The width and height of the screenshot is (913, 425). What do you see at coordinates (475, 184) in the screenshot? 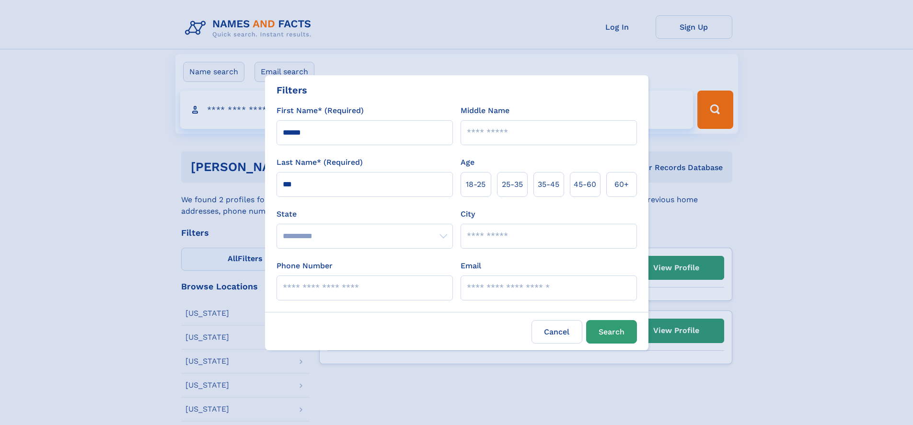
I see `span: 18‑25` at bounding box center [475, 184].